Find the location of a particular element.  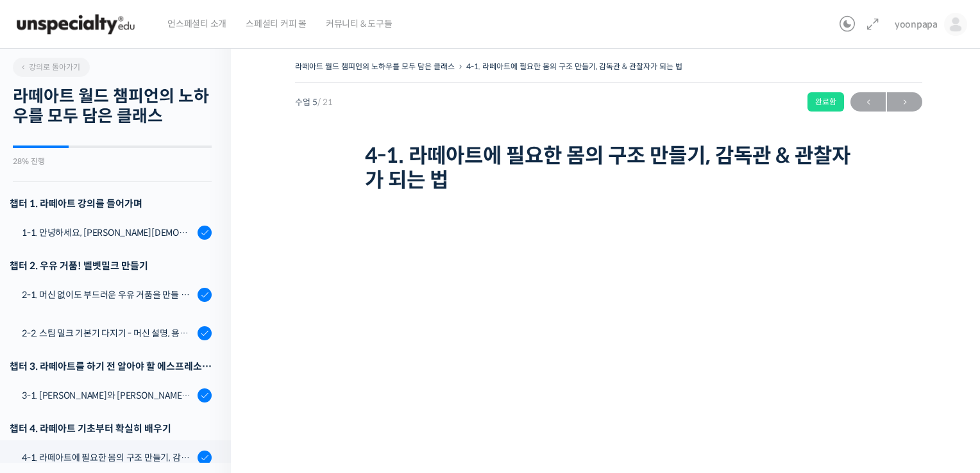

span: 강의로 돌아가기 is located at coordinates (49, 67).